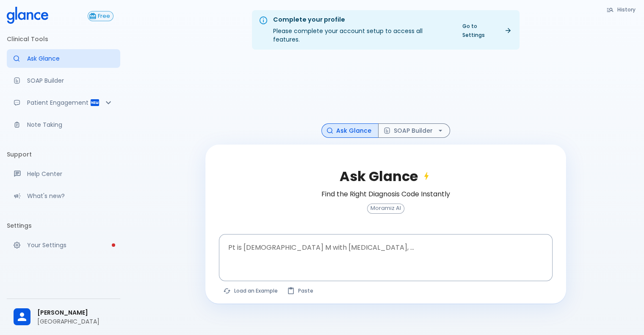 This screenshot has width=644, height=335. What do you see at coordinates (64, 226) in the screenshot?
I see `li: Settings` at bounding box center [64, 226].